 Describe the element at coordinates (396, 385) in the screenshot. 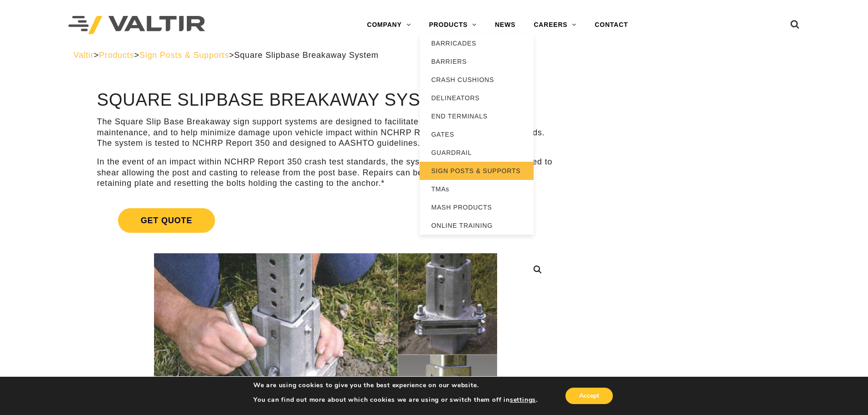

I see `p: We are using cookies to give you the best experience on our website.` at that location.